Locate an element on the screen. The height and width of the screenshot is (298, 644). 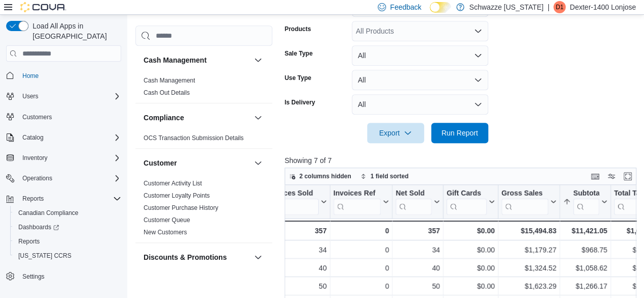
a: Customers is located at coordinates (37, 117).